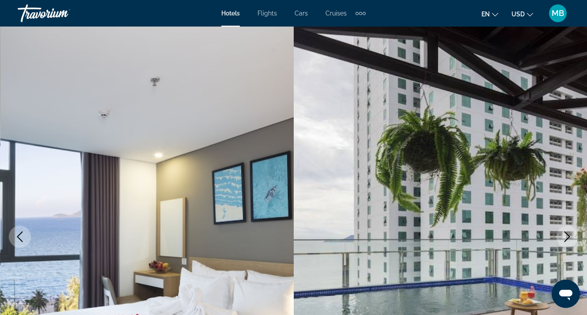 The image size is (587, 315). Describe the element at coordinates (361, 13) in the screenshot. I see `button: Extra navigation items` at that location.